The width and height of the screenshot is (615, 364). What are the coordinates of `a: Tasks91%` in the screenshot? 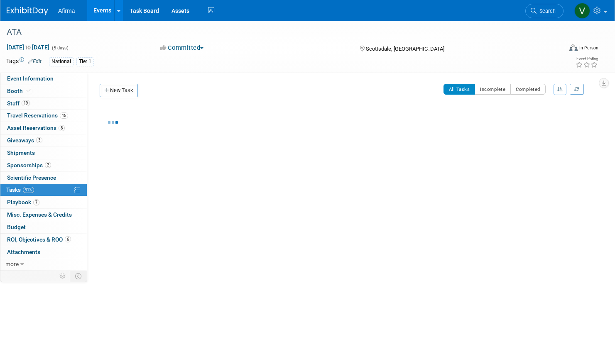 It's located at (44, 189).